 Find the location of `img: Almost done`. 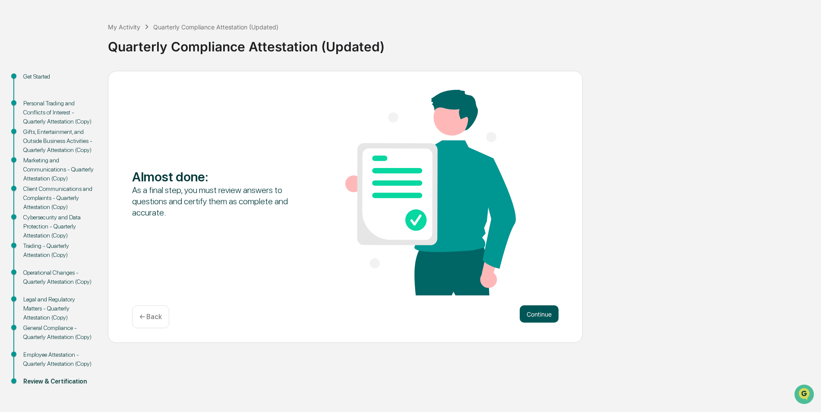

img: Almost done is located at coordinates (430, 193).